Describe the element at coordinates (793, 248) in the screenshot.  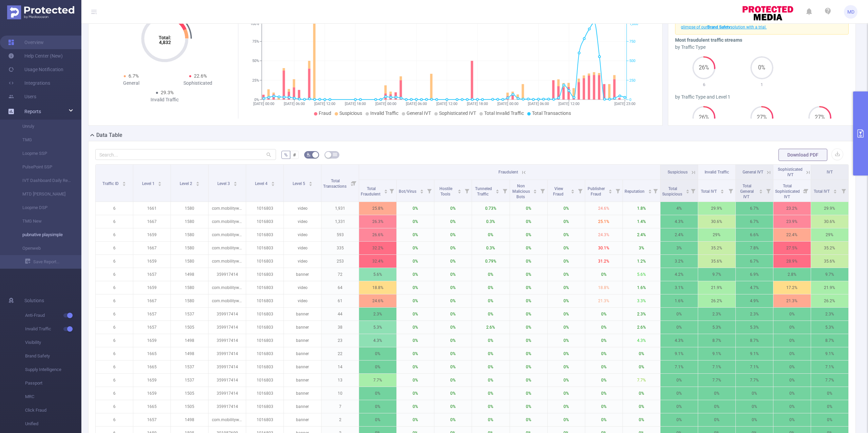
I see `p: 27.5%` at that location.